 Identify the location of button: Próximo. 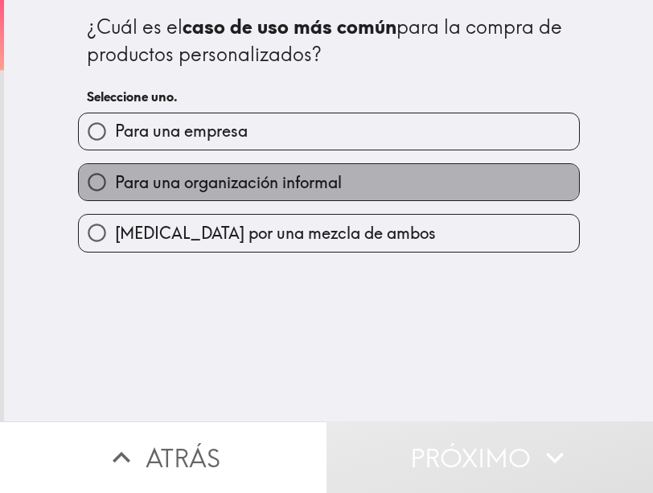
(490, 457).